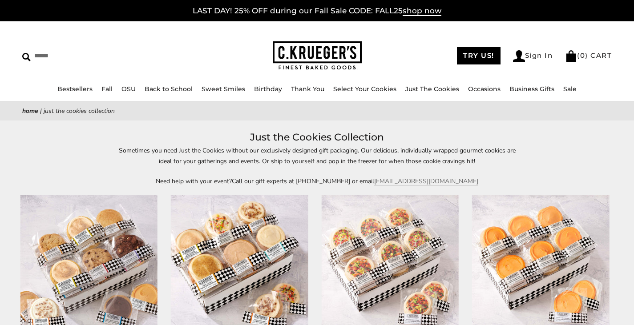  I want to click on nav: breadcrumbs, so click(317, 111).